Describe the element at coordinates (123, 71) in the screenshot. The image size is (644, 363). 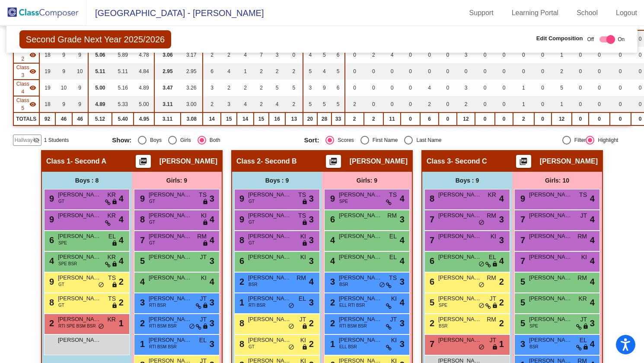
I see `td: 5.11` at that location.